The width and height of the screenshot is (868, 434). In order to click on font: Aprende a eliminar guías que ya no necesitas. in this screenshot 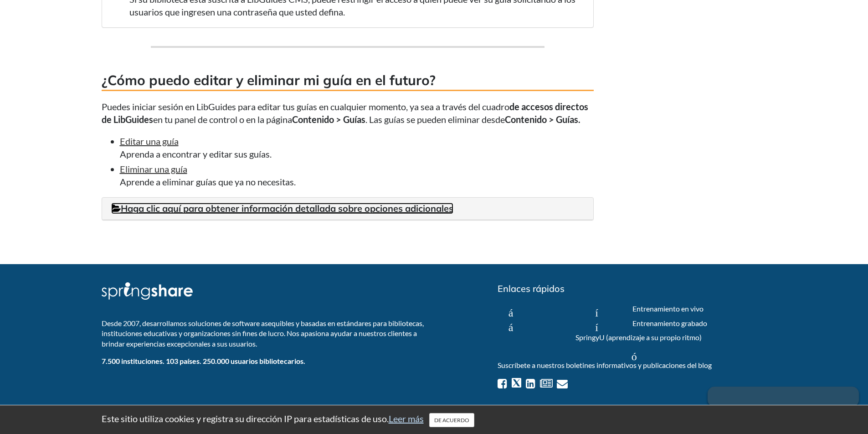, I will do `click(208, 182)`.